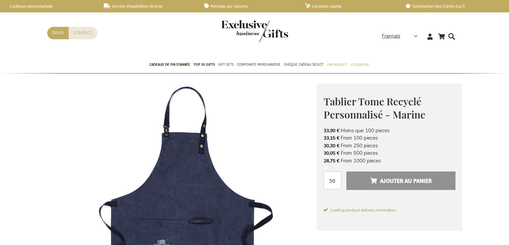 This screenshot has height=245, width=509. What do you see at coordinates (390, 145) in the screenshot?
I see `li: From 250 pieces` at bounding box center [390, 145].